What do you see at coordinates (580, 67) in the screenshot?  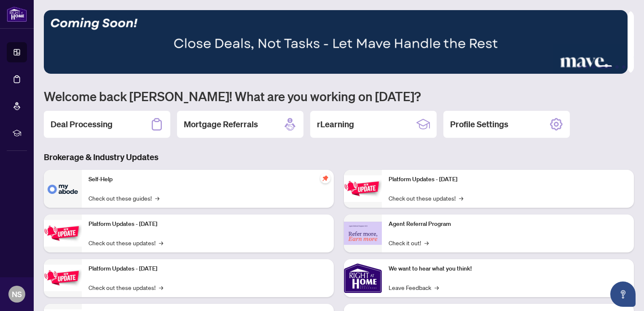 I see `button: 1` at bounding box center [580, 67].